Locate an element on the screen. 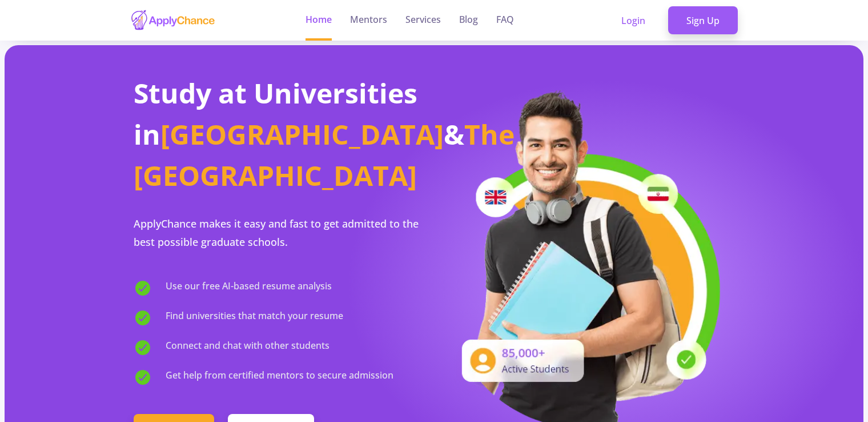 The width and height of the screenshot is (868, 422). img: applychance logo is located at coordinates (173, 20).